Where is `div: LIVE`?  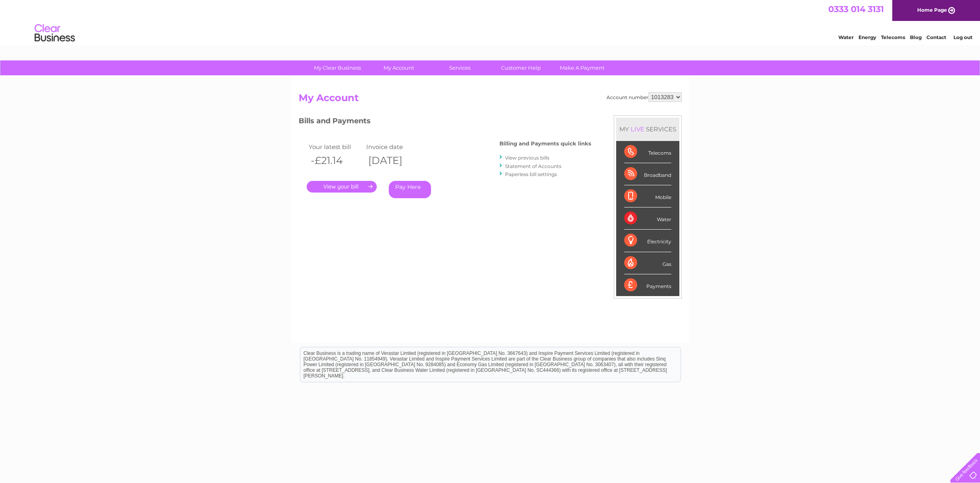 div: LIVE is located at coordinates (637, 129).